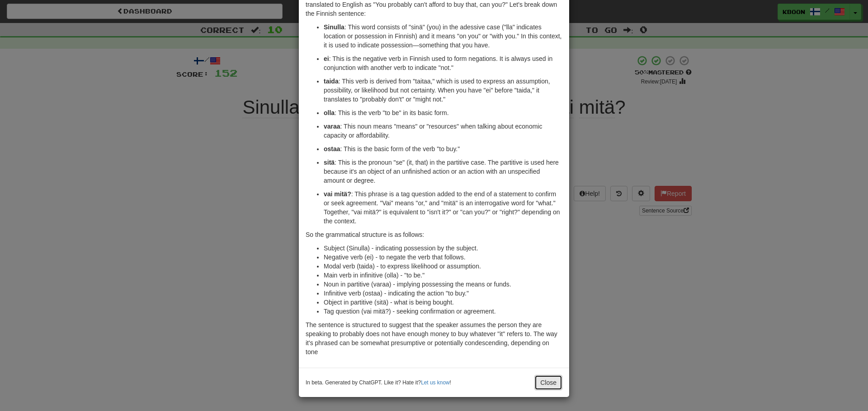 Image resolution: width=868 pixels, height=411 pixels. I want to click on li: Modal verb (taida) - to express likelihood or assumption., so click(442, 267).